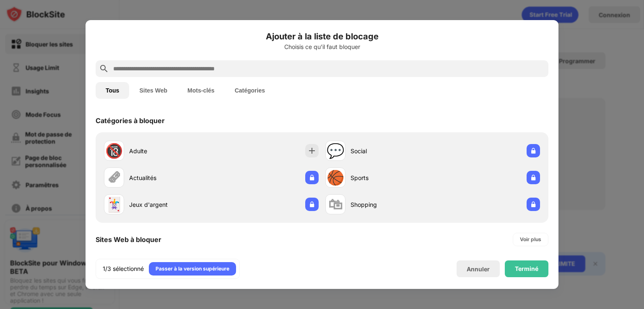 The height and width of the screenshot is (309, 644). Describe the element at coordinates (391, 178) in the screenshot. I see `div: Sports` at that location.